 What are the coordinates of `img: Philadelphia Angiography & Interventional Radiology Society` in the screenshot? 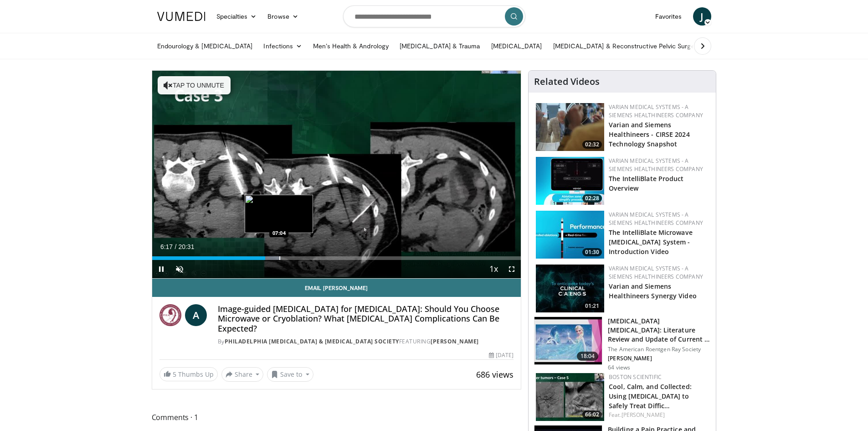 It's located at (170, 315).